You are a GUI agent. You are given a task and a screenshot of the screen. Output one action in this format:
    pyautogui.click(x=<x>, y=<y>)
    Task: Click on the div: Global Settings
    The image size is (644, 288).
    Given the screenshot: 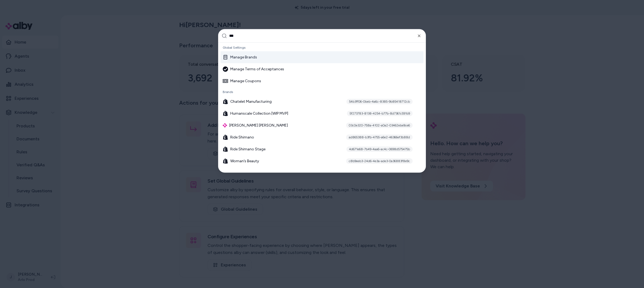 What is the action you would take?
    pyautogui.click(x=322, y=47)
    